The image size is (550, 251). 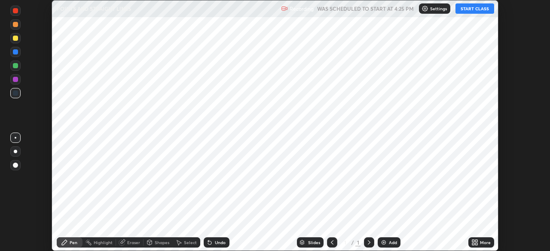 What do you see at coordinates (284, 9) in the screenshot?
I see `img: recording.375f2c34.svg` at bounding box center [284, 9].